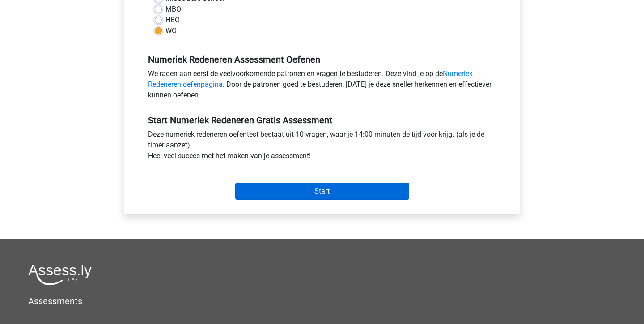  What do you see at coordinates (60, 274) in the screenshot?
I see `img: Assessly logo` at bounding box center [60, 274].